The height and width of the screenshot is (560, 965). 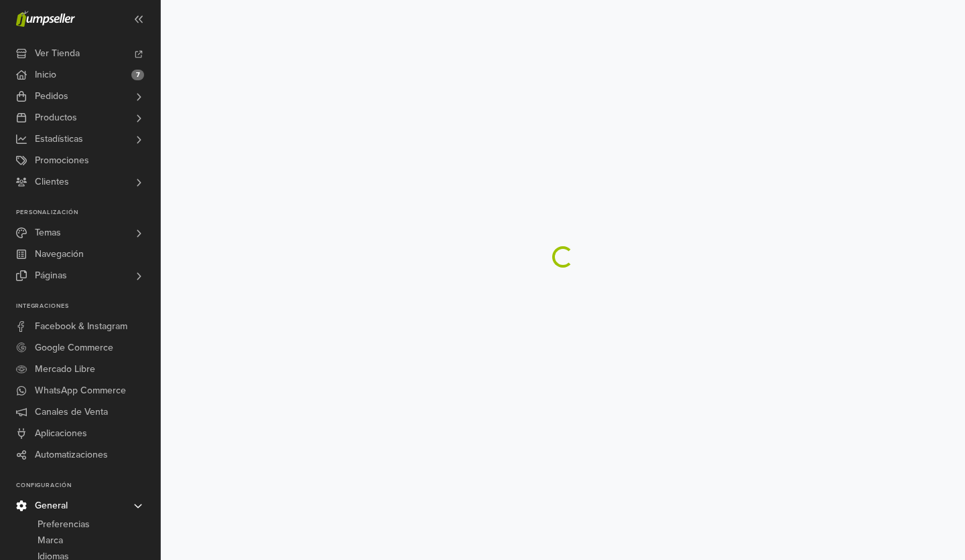 What do you see at coordinates (45, 75) in the screenshot?
I see `span: Inicio` at bounding box center [45, 75].